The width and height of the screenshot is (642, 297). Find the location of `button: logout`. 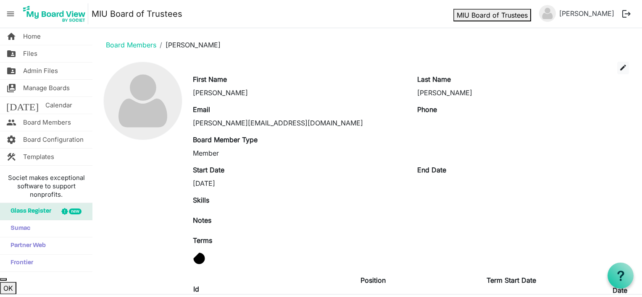

button: logout is located at coordinates (626, 14).